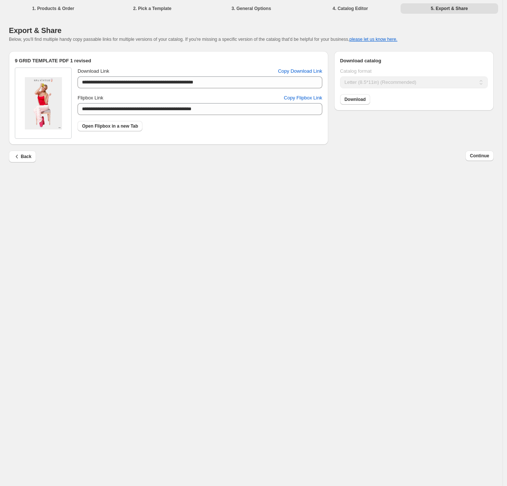 This screenshot has height=486, width=507. I want to click on h2: Download catalog, so click(414, 61).